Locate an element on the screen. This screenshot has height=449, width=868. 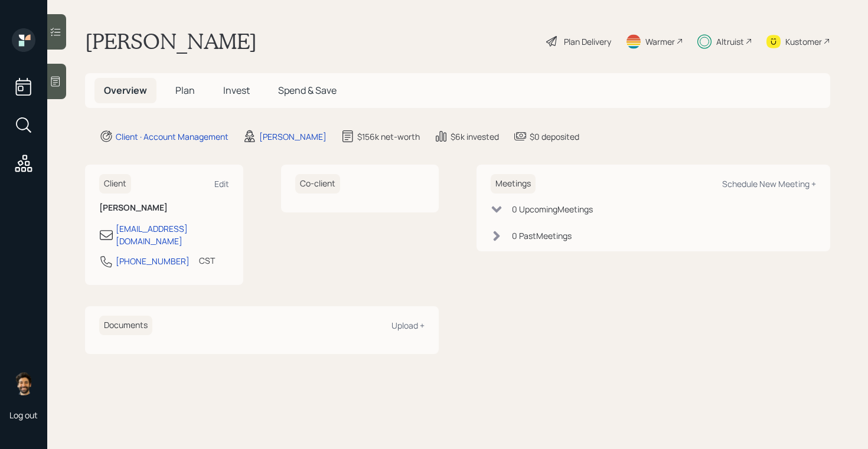
div: Kustomer is located at coordinates (804, 41).